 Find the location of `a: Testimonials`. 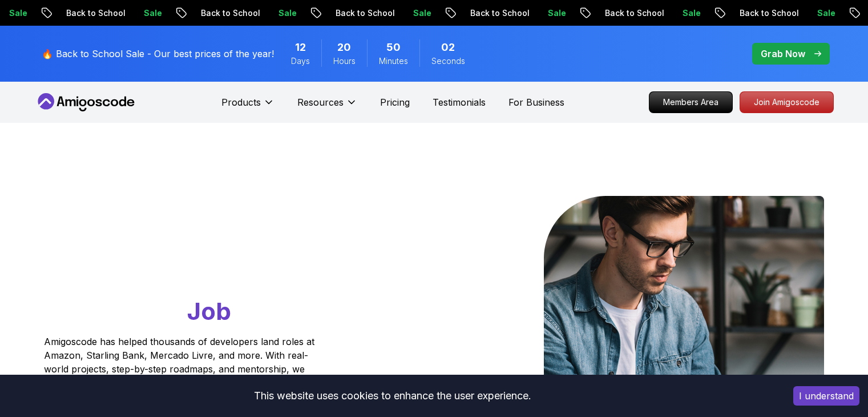

a: Testimonials is located at coordinates (459, 102).